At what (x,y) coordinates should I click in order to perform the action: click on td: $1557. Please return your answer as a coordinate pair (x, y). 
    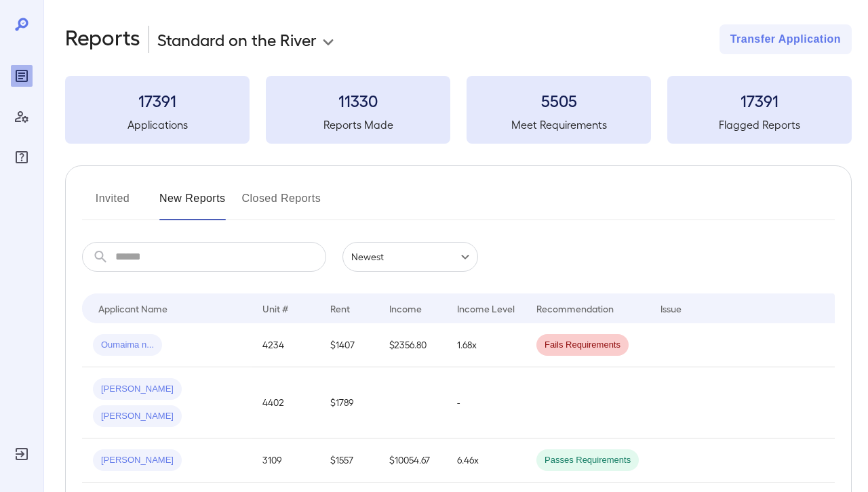
    Looking at the image, I should click on (348, 461).